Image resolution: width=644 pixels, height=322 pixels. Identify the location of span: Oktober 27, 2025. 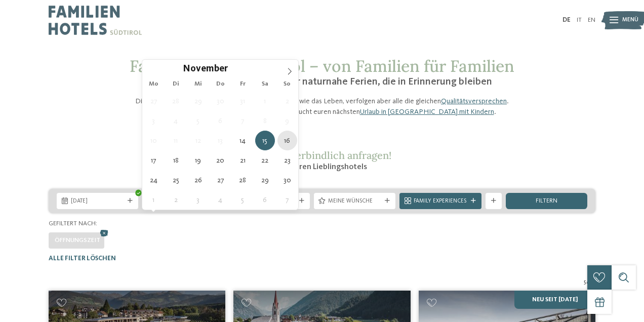
(153, 101).